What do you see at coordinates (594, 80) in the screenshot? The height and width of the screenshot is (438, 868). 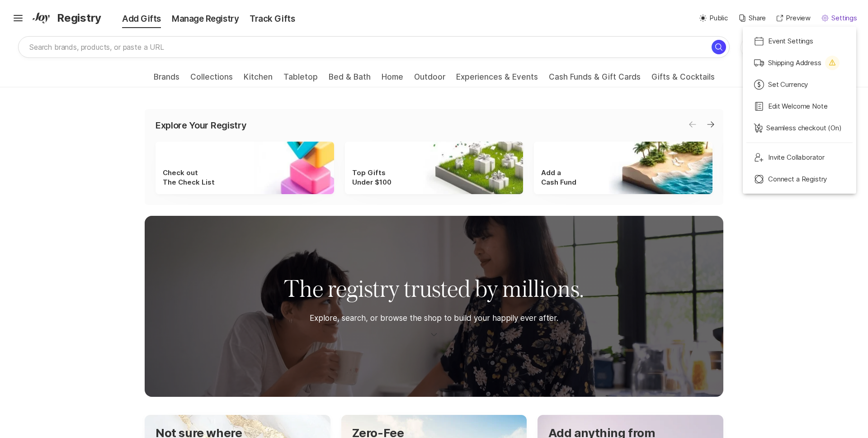 I see `a: Cash Funds & Gift Cards` at bounding box center [594, 80].